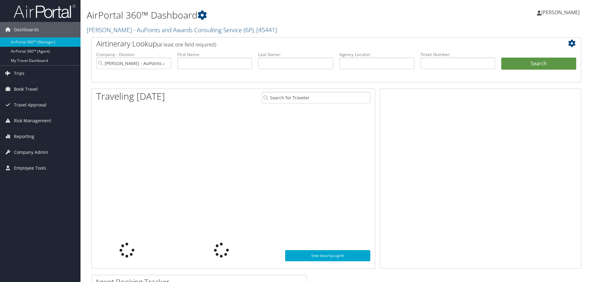 The width and height of the screenshot is (592, 282). Describe the element at coordinates (30, 168) in the screenshot. I see `span: Employee Tools` at that location.